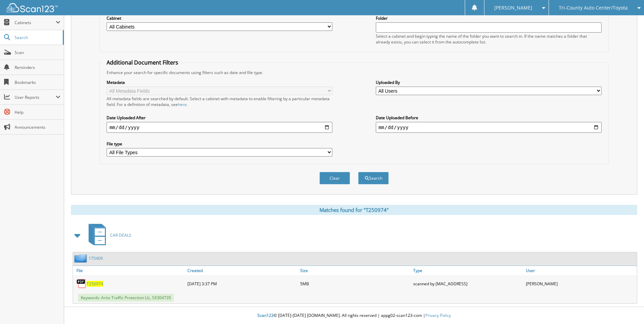 Image resolution: width=644 pixels, height=324 pixels. What do you see at coordinates (81, 258) in the screenshot?
I see `img: folder2.png` at bounding box center [81, 258].